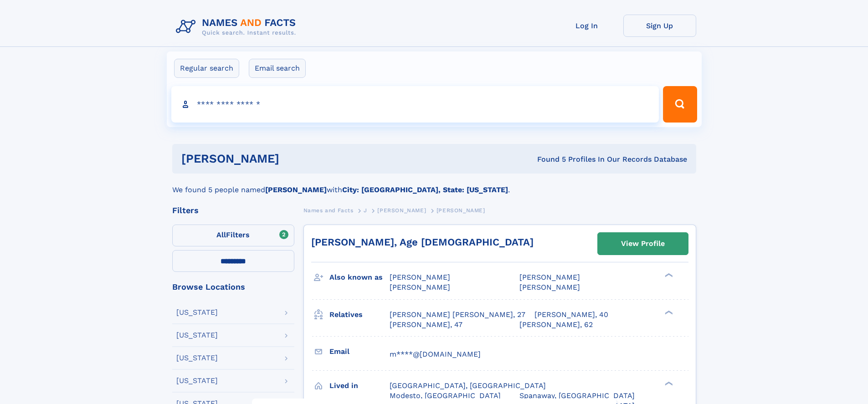 Image resolution: width=868 pixels, height=404 pixels. I want to click on div: We found 5 people named with ., so click(434, 184).